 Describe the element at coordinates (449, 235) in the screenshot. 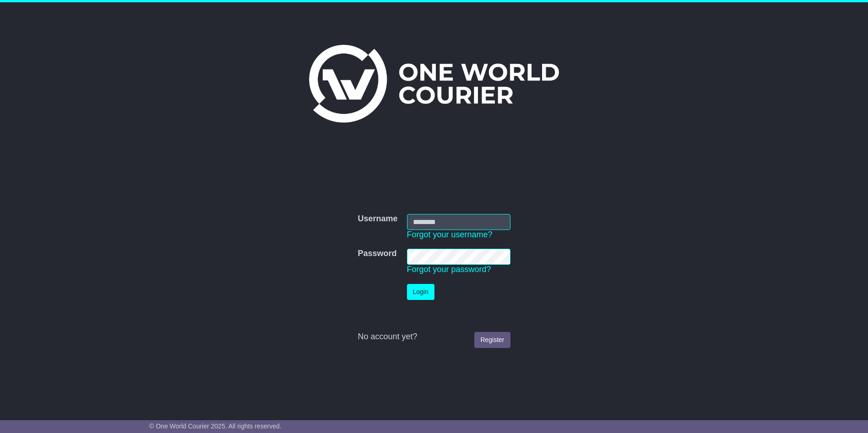

I see `a: Forgot your username?` at that location.